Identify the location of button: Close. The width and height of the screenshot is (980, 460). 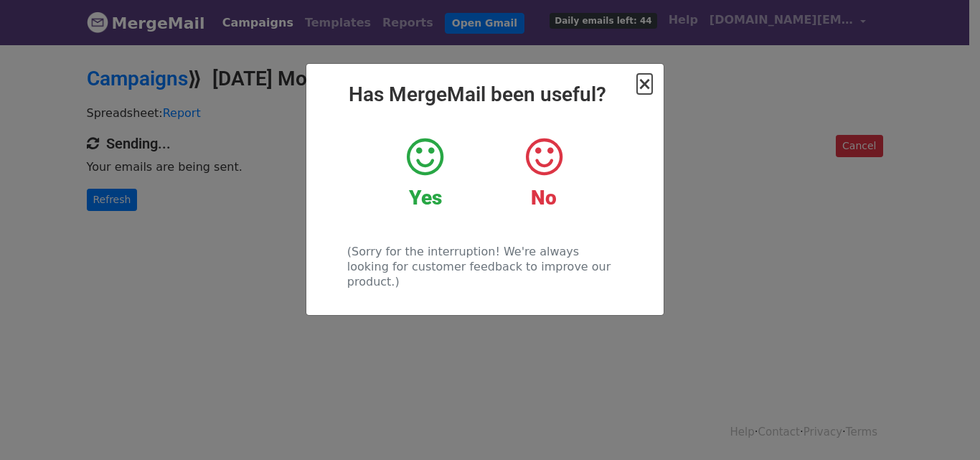
(644, 84).